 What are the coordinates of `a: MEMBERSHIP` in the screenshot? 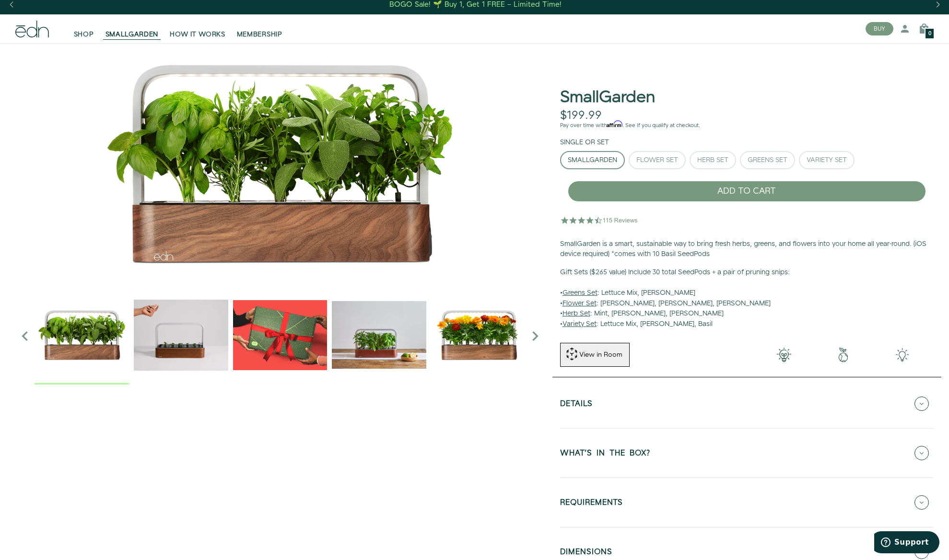 It's located at (260, 29).